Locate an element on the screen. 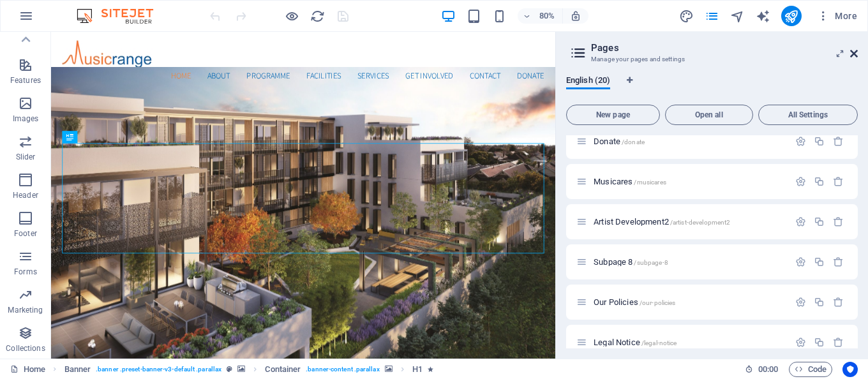  i: Element contains an animation is located at coordinates (430, 369).